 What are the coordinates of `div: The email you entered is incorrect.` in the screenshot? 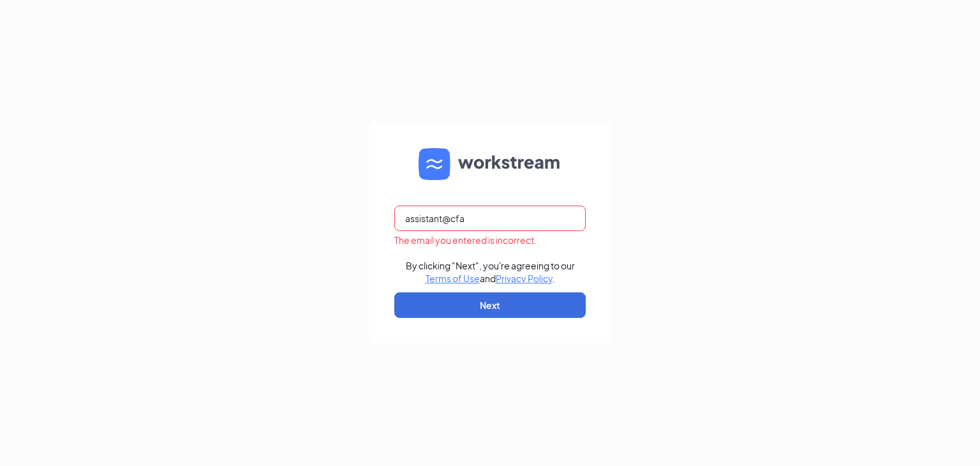 It's located at (490, 240).